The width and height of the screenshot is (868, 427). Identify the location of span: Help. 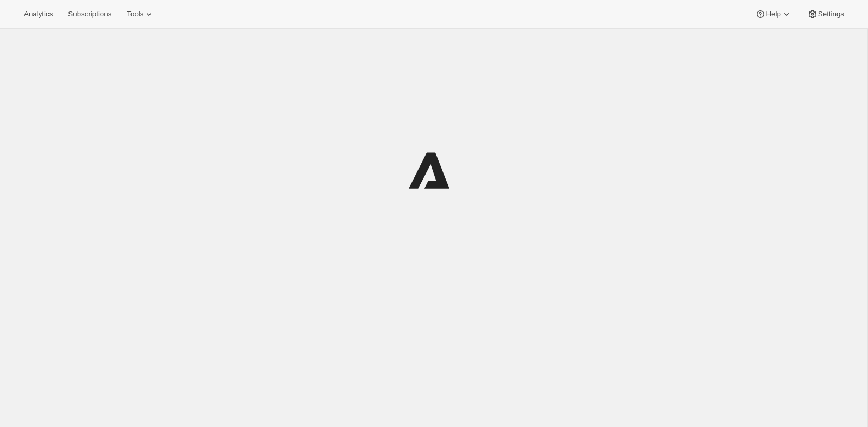
(773, 14).